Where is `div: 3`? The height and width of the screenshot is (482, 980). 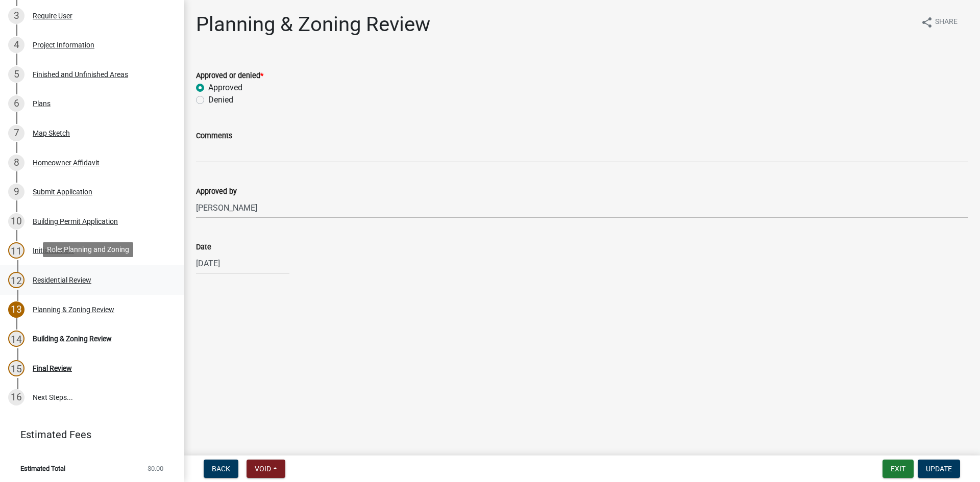
div: 3 is located at coordinates (16, 16).